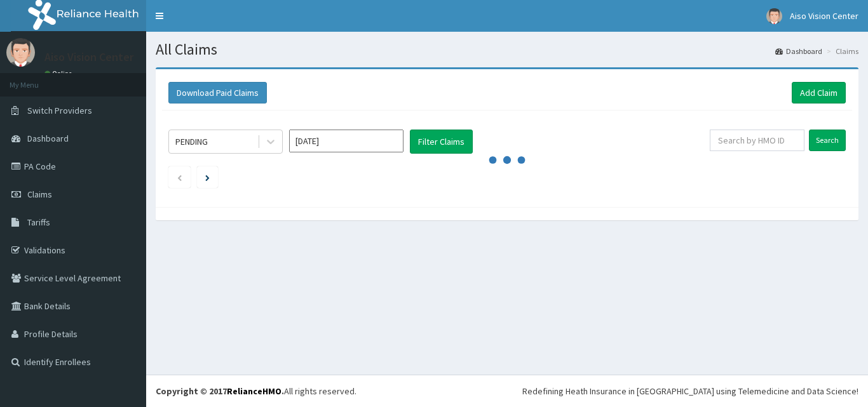 This screenshot has width=868, height=407. I want to click on a: Online, so click(60, 73).